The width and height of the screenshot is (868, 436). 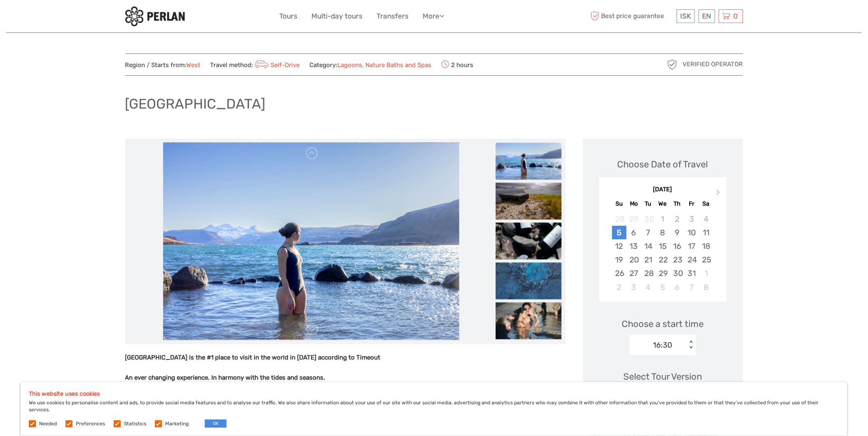 I want to click on div: Th, so click(x=677, y=204).